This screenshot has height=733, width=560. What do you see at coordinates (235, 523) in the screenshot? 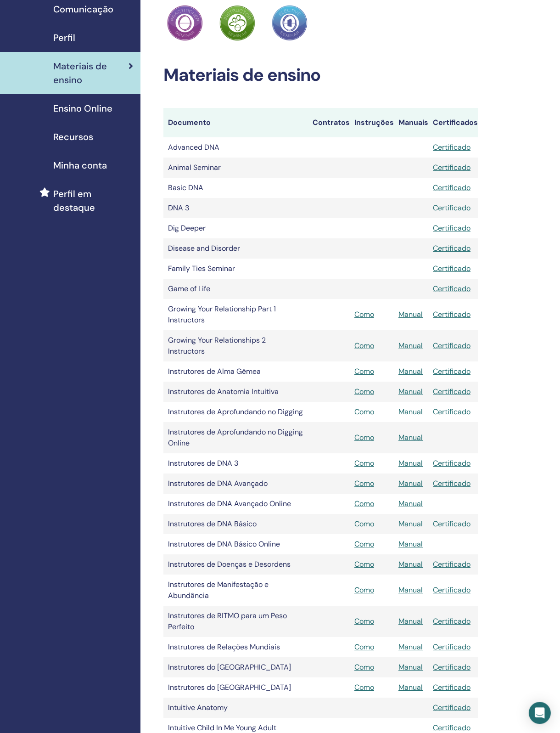
I see `td: Instrutores de DNA Básico` at bounding box center [235, 523].